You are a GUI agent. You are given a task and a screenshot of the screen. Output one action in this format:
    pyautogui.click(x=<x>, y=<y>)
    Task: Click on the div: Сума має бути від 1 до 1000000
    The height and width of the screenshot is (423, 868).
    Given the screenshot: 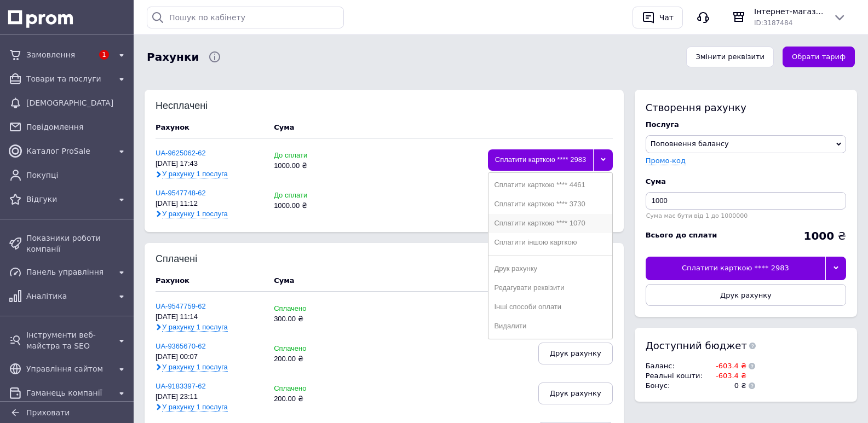 What is the action you would take?
    pyautogui.click(x=746, y=215)
    